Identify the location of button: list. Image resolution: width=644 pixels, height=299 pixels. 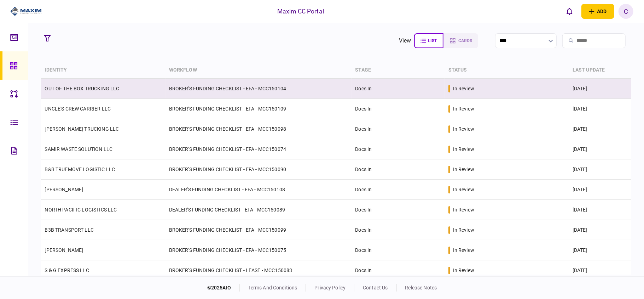
(428, 41).